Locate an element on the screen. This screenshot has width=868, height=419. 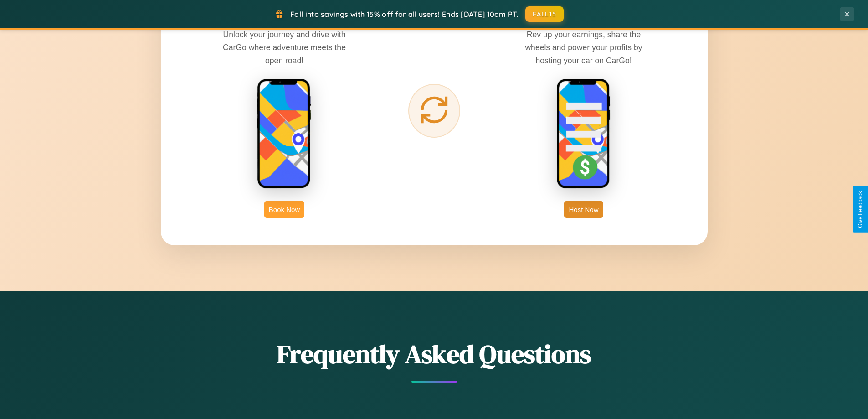
button: FALL15 is located at coordinates (545, 14).